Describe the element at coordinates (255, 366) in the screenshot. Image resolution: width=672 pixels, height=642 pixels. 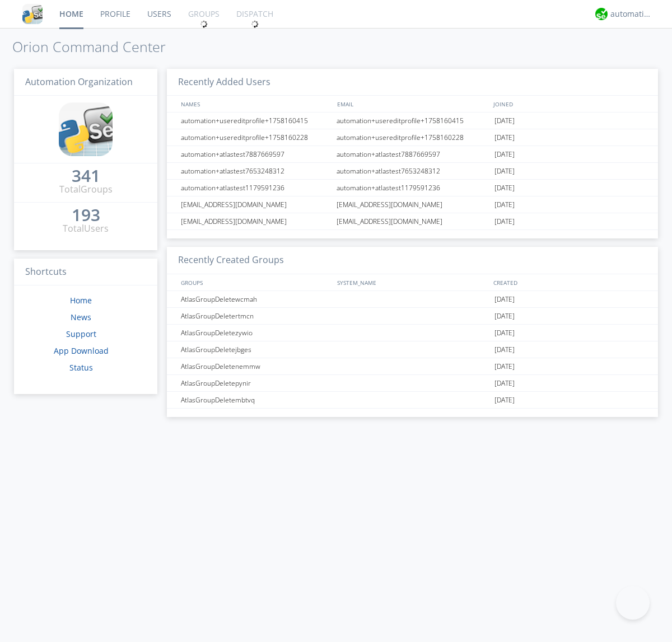
I see `div: AtlasGroupDeletenemmw` at that location.